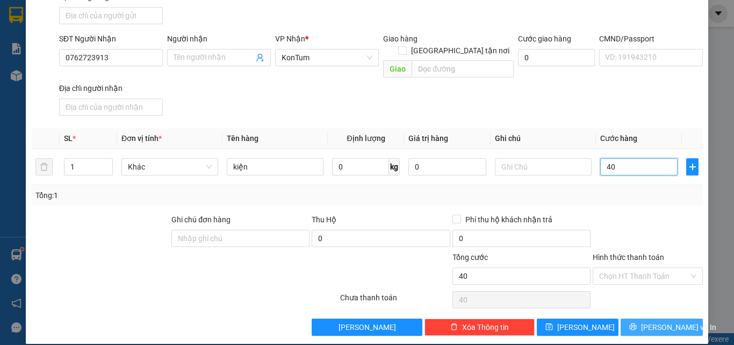 Image resolution: width=734 pixels, height=345 pixels. I want to click on span: Đơn vị tính, so click(141, 138).